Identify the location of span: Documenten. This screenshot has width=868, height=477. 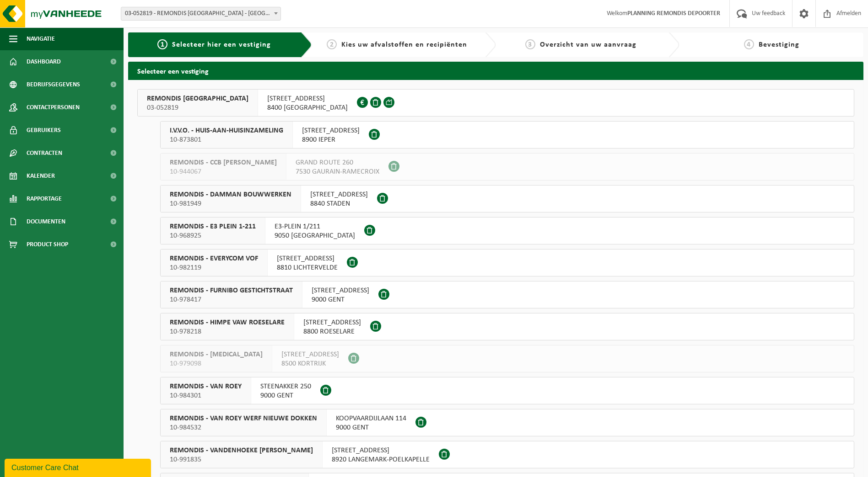
(46, 222).